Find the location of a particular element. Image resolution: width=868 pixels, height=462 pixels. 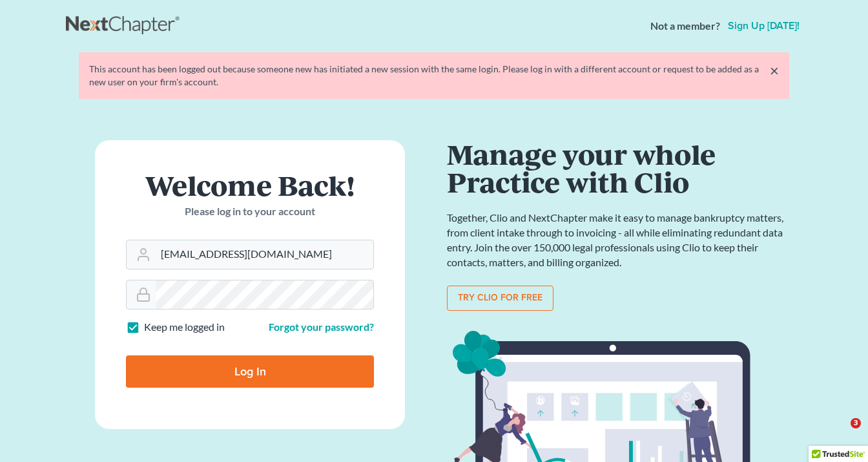

label: Keep me logged in is located at coordinates (184, 327).